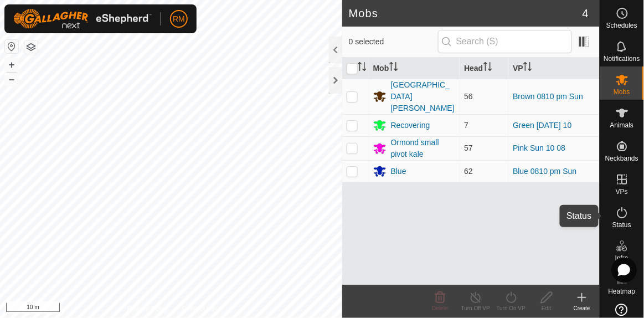  What do you see at coordinates (31, 47) in the screenshot?
I see `button: Map Layers` at bounding box center [31, 47].